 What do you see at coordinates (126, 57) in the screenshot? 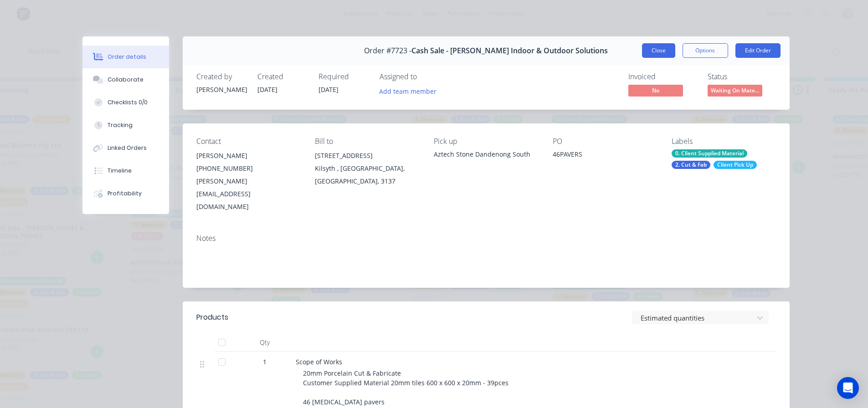
I see `button: Order details` at bounding box center [126, 57].